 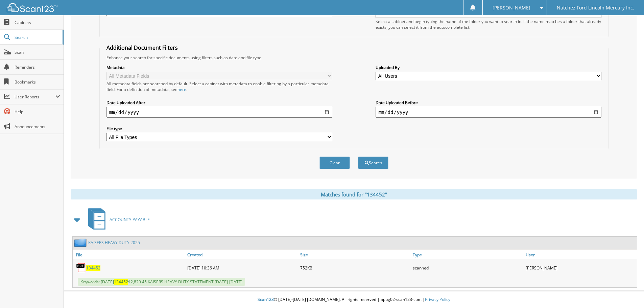 What do you see at coordinates (37, 67) in the screenshot?
I see `span: Reminders` at bounding box center [37, 67].